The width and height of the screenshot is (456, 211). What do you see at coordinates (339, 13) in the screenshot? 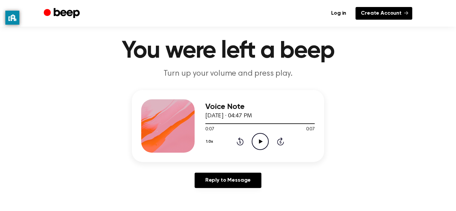
I see `a: Log in` at bounding box center [339, 13].